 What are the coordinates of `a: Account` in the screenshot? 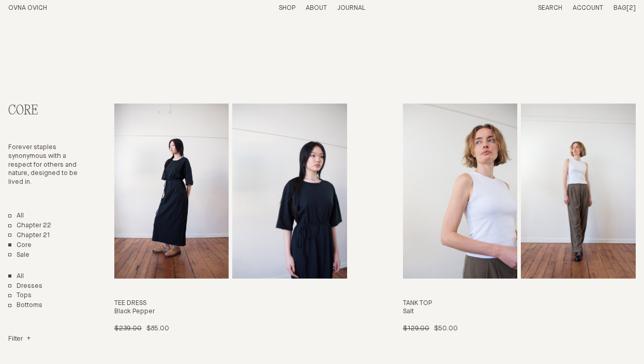 It's located at (588, 8).